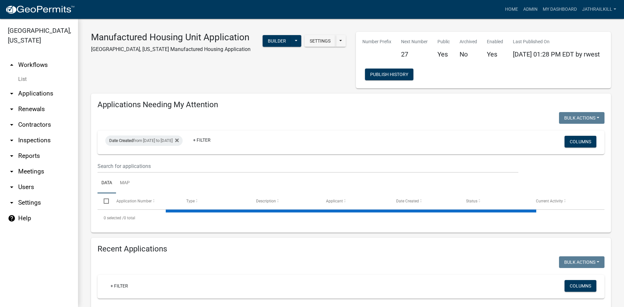  I want to click on span: Application Number, so click(134, 201).